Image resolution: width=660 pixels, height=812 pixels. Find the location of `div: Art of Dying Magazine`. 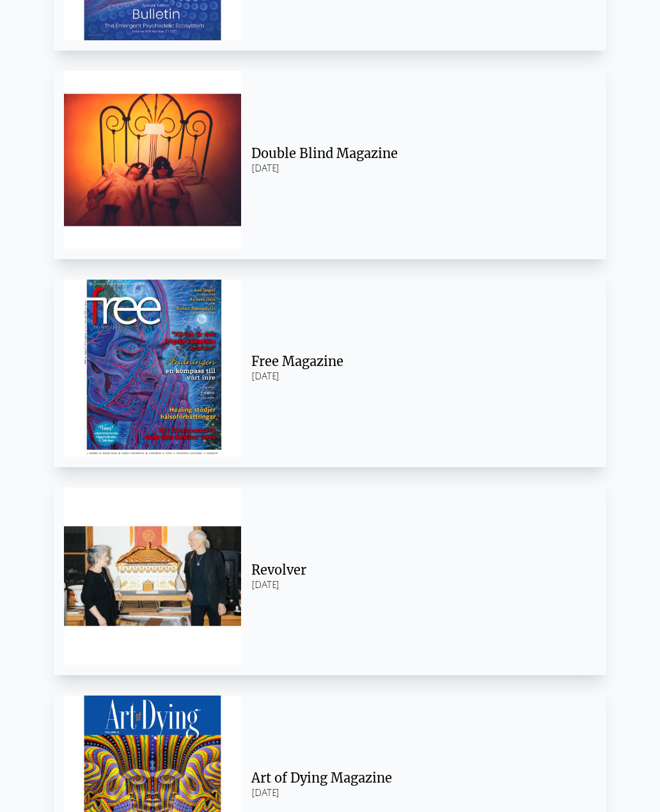

div: Art of Dying Magazine is located at coordinates (418, 778).